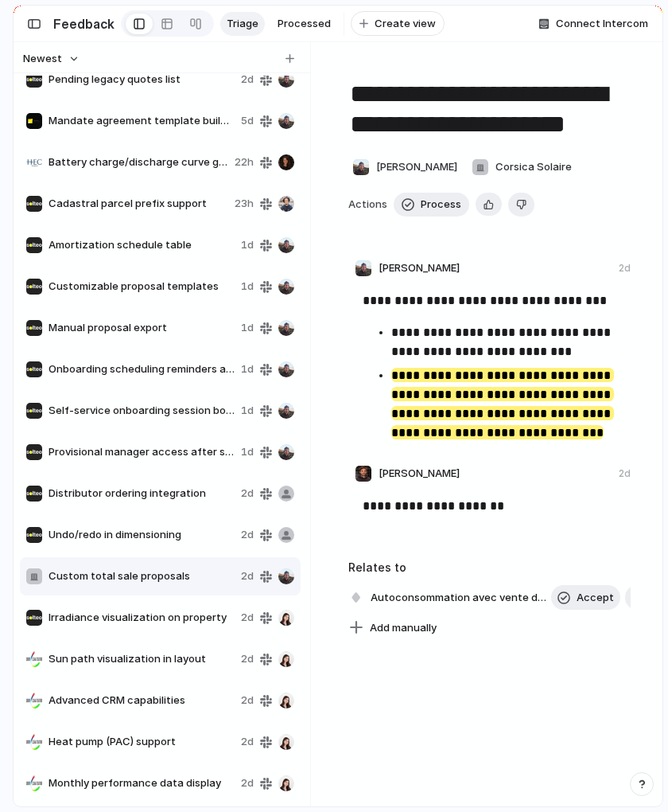 The width and height of the screenshot is (668, 812). Describe the element at coordinates (593, 24) in the screenshot. I see `button: Connect Intercom` at that location.